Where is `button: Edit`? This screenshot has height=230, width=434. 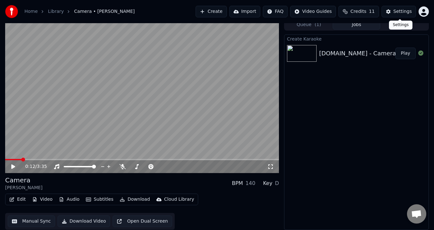 button: Edit is located at coordinates (17, 199).